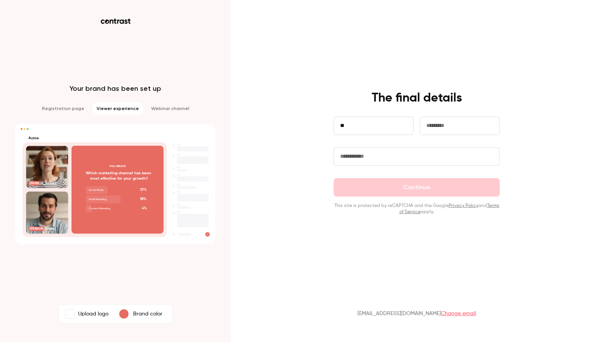 The image size is (591, 342). What do you see at coordinates (98, 199) in the screenshot?
I see `text: Email Marketing` at bounding box center [98, 199].